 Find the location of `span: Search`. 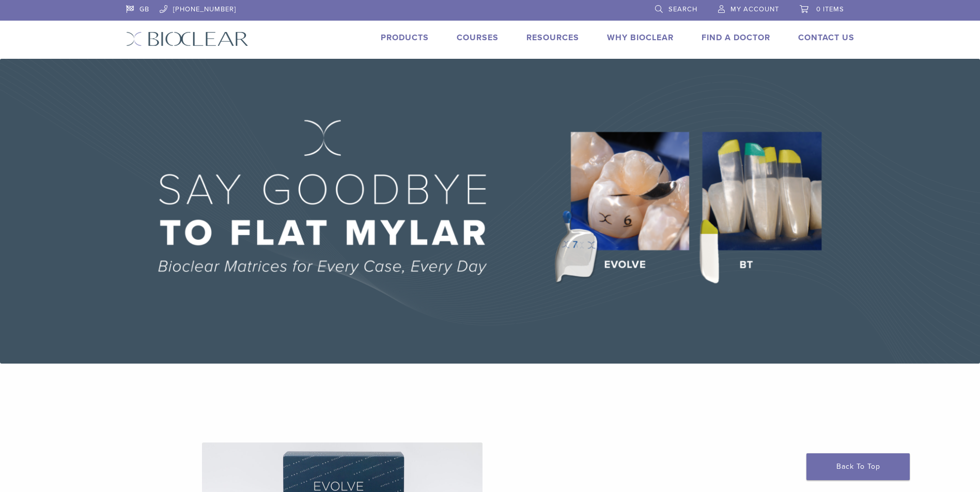

span: Search is located at coordinates (683, 9).